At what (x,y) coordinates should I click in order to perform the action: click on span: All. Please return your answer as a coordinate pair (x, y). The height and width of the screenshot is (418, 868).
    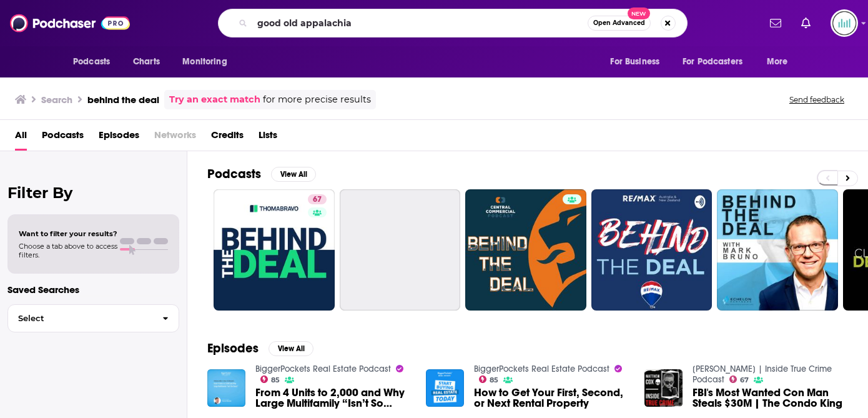
    Looking at the image, I should click on (20, 137).